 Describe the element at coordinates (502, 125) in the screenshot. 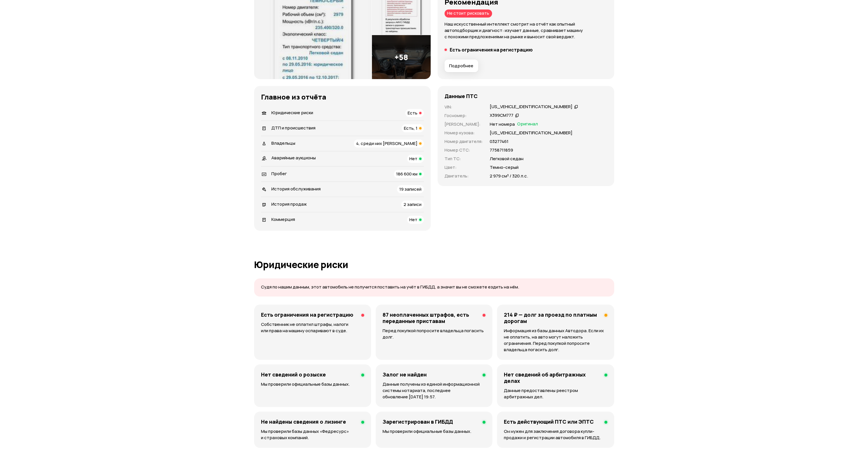

I see `p: Нет номера` at that location.